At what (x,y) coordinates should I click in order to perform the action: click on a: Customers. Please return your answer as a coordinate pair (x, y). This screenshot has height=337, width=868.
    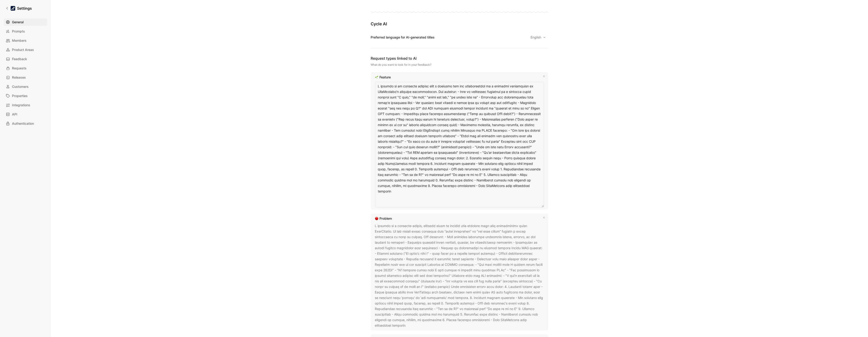
    Looking at the image, I should click on (25, 87).